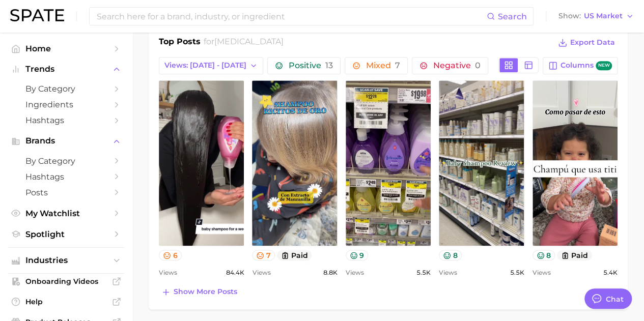 The height and width of the screenshot is (321, 644). I want to click on span: 8.8k, so click(330, 273).